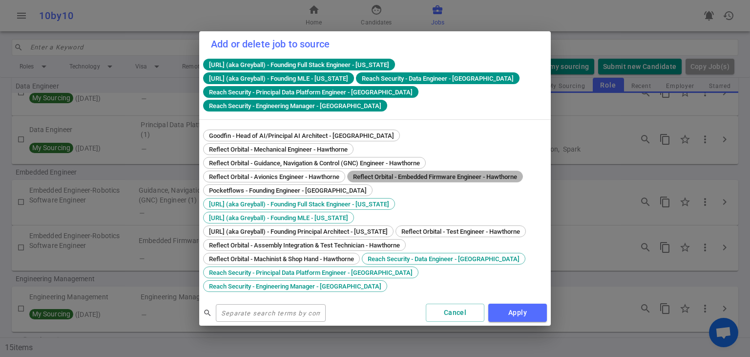 The width and height of the screenshot is (750, 357). I want to click on button: Cancel, so click(455, 312).